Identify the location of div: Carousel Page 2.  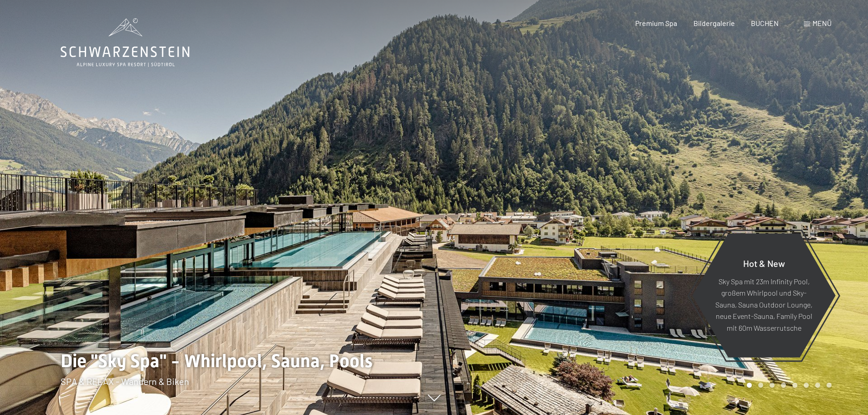
(760, 384).